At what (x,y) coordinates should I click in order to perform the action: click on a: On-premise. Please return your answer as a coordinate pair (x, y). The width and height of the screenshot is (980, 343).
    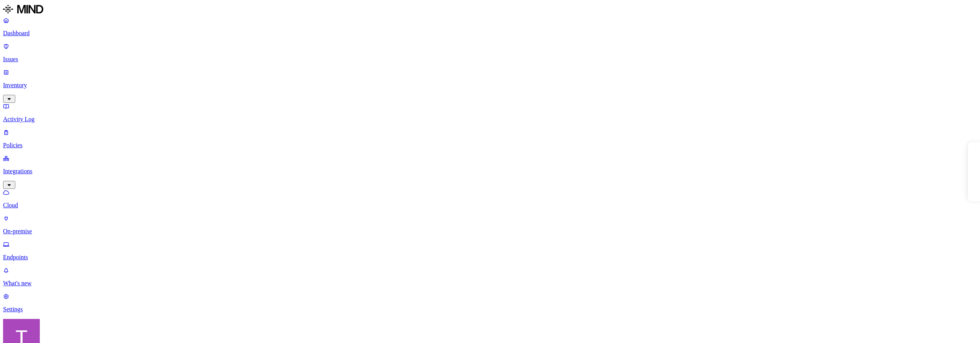
    Looking at the image, I should click on (490, 225).